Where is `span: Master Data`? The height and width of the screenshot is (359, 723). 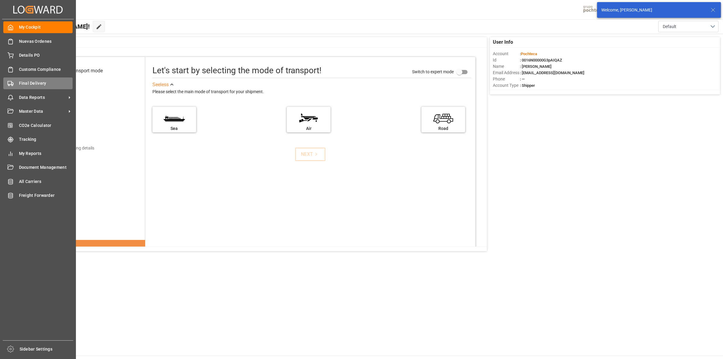
span: Master Data is located at coordinates (43, 111).